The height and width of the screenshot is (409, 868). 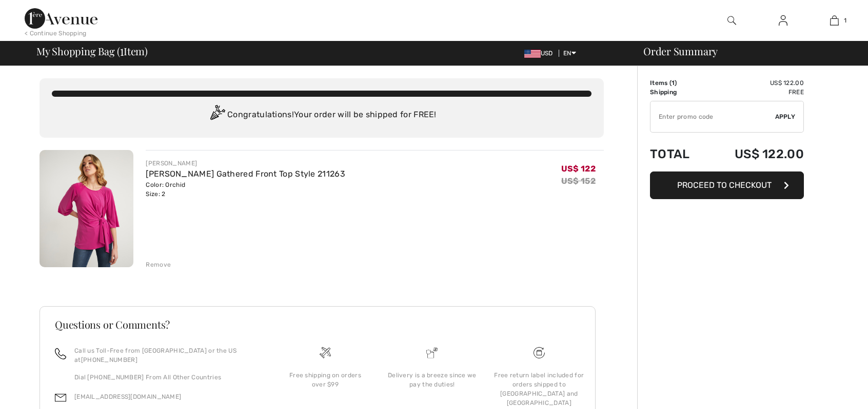 What do you see at coordinates (727, 186) in the screenshot?
I see `button: Proceed to Checkout` at bounding box center [727, 186].